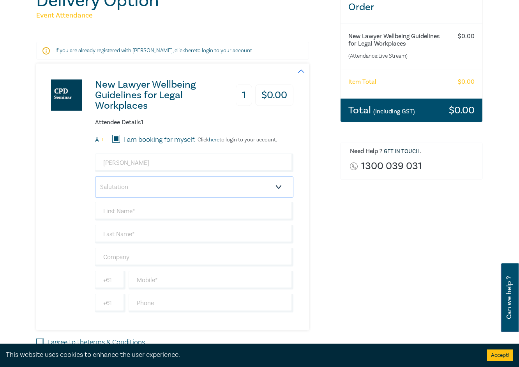  Describe the element at coordinates (159, 95) in the screenshot. I see `h3: New Lawyer Wellbeing Guidelines for Legal Workplaces` at that location.